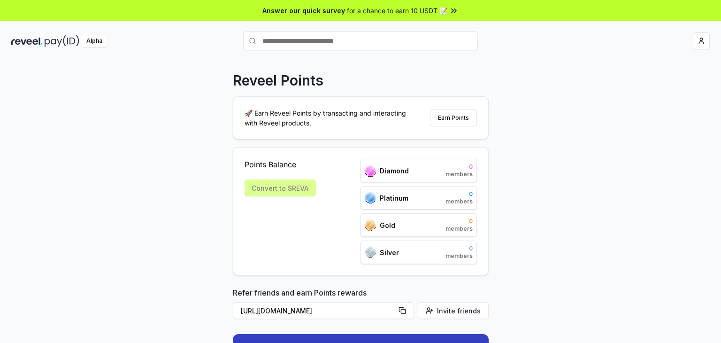  I want to click on div: Alpha, so click(94, 41).